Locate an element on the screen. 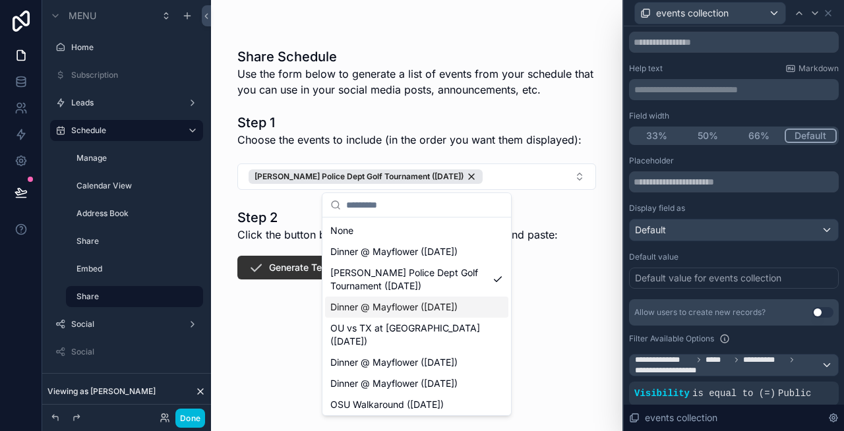 The image size is (844, 431). label: Default value is located at coordinates (654, 257).